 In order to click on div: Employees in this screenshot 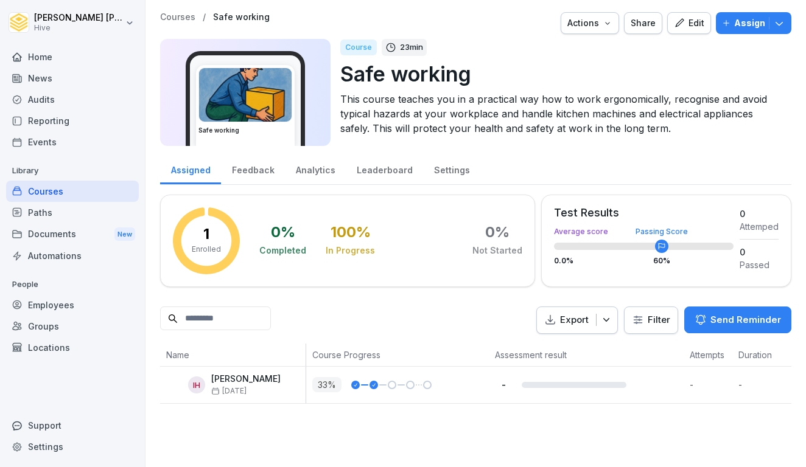, I will do `click(72, 305)`.